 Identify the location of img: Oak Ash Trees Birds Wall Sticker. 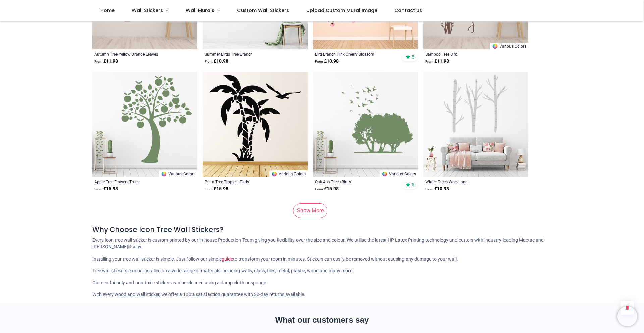
(365, 124).